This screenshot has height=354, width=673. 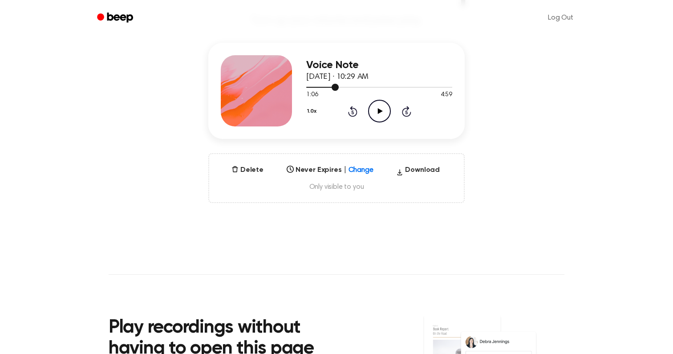 What do you see at coordinates (447, 95) in the screenshot?
I see `span: 4:59` at bounding box center [447, 95].